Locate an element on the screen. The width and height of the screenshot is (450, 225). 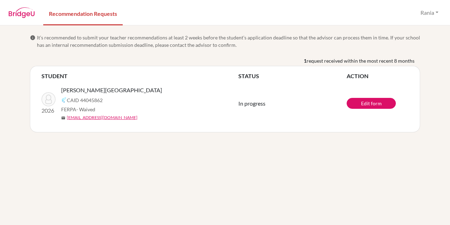
b: 1 is located at coordinates (305, 60).